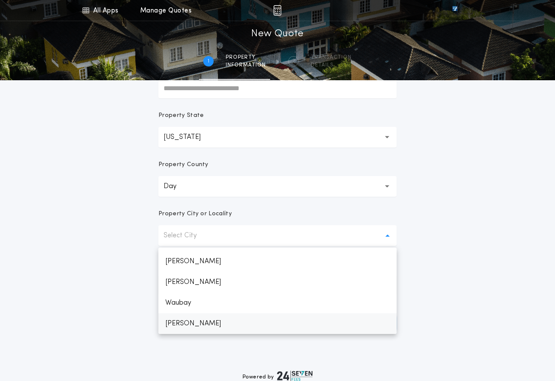 This screenshot has width=555, height=381. What do you see at coordinates (277, 10) in the screenshot?
I see `img: img` at bounding box center [277, 10].